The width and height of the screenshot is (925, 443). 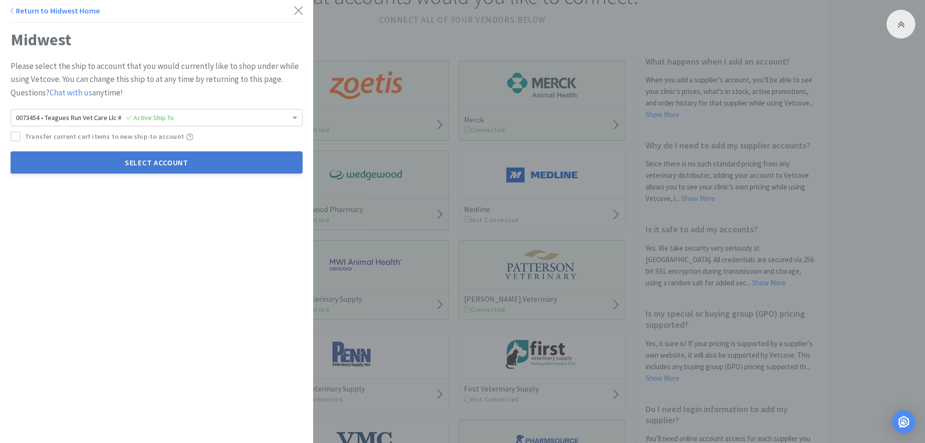 What do you see at coordinates (71, 93) in the screenshot?
I see `a: Chat with us` at bounding box center [71, 93].